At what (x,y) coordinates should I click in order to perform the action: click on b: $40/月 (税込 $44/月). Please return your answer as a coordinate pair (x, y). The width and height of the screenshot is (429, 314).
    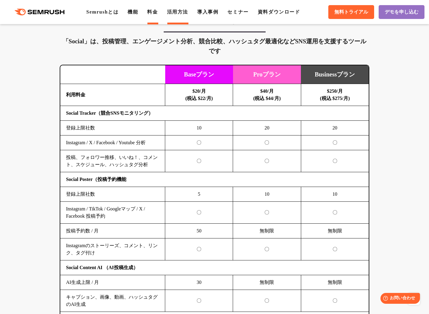
    Looking at the image, I should click on (267, 95).